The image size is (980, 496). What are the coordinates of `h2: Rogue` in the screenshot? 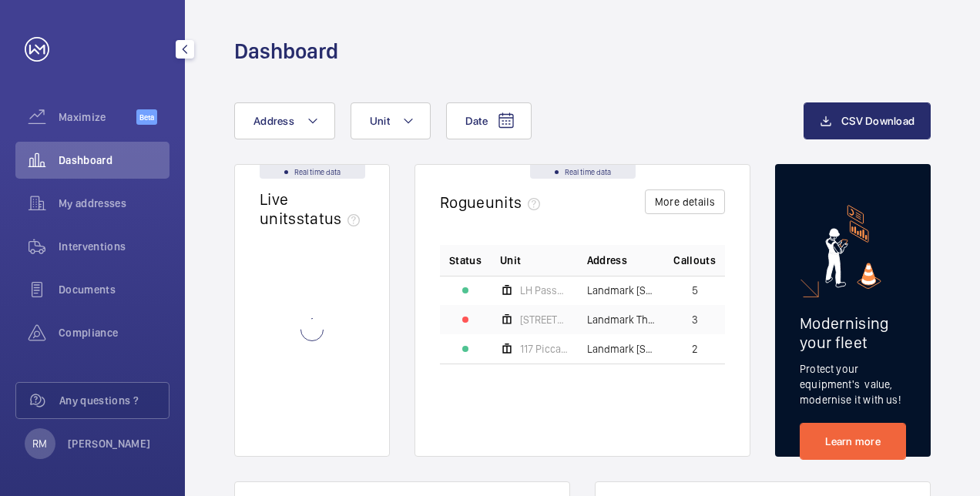 It's located at (493, 202).